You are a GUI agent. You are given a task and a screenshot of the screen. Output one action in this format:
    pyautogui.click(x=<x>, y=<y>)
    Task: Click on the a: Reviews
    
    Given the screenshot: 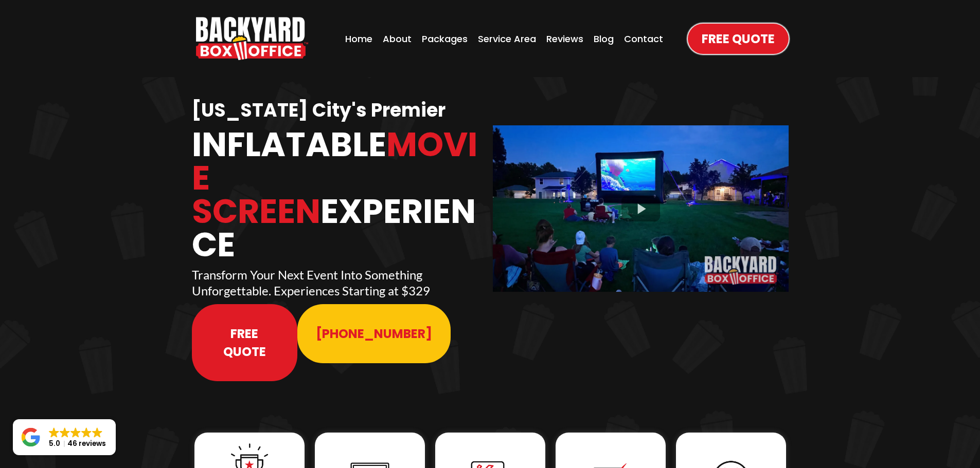 What is the action you would take?
    pyautogui.click(x=564, y=38)
    